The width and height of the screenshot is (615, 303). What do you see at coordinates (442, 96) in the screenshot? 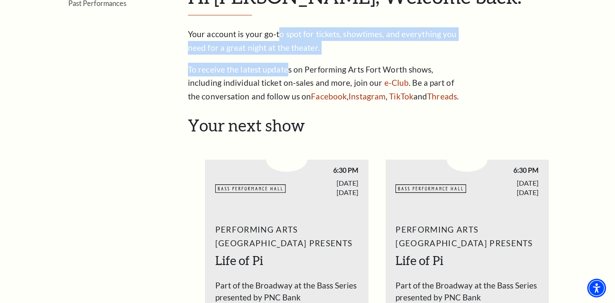
I see `a: Threads - open in a new tab` at bounding box center [442, 96].